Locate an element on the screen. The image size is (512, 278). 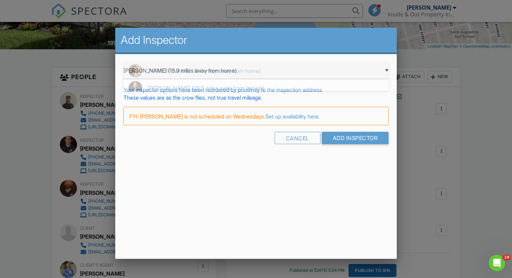
h2: Add Inspector is located at coordinates (256, 40).